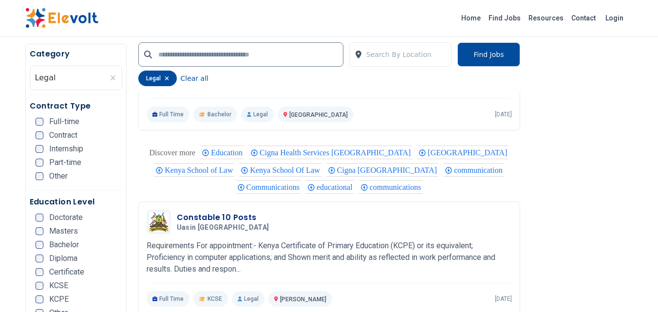 The image size is (658, 312). What do you see at coordinates (59, 300) in the screenshot?
I see `span: KCPE` at bounding box center [59, 300].